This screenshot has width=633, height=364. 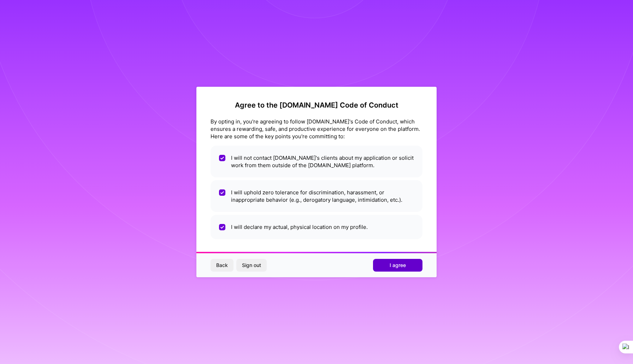 I want to click on span: Sign out, so click(x=252, y=265).